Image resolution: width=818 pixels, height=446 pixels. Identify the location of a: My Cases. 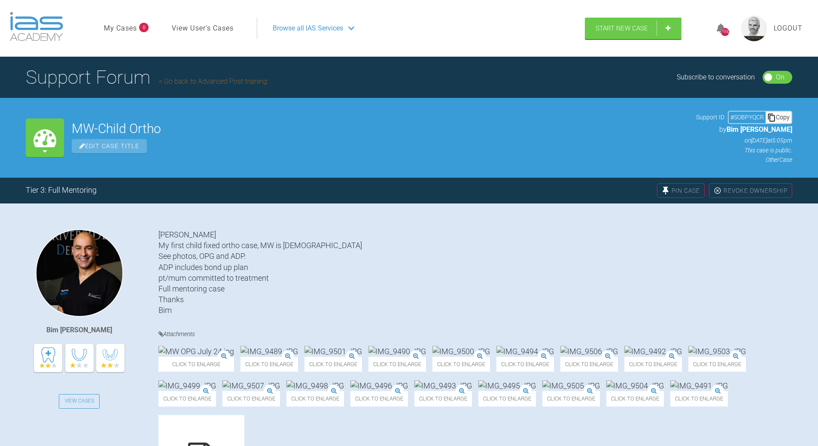
(120, 28).